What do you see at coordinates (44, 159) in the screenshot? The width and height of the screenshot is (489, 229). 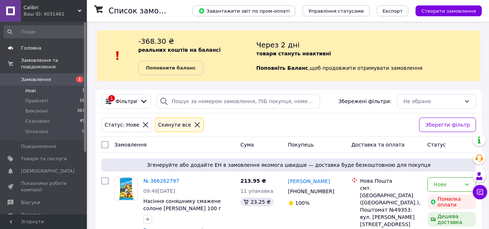 I see `span: Товари та послуги` at bounding box center [44, 159].